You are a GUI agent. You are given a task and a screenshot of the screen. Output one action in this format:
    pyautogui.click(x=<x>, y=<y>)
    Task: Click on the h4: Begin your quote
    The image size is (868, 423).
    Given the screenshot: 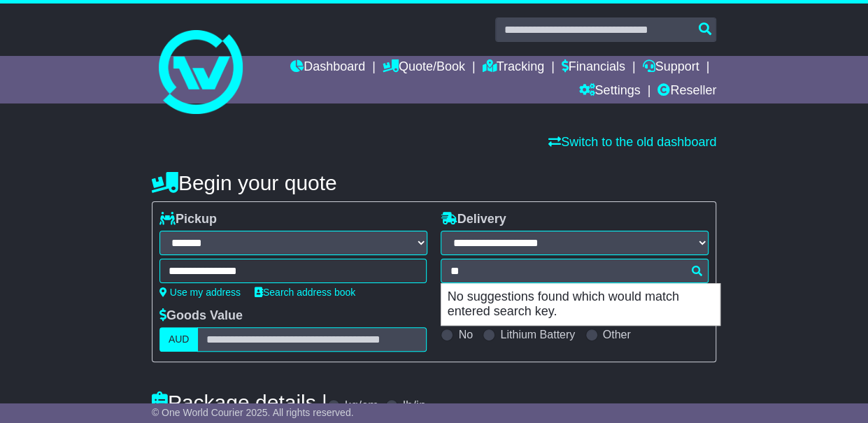 What is the action you would take?
    pyautogui.click(x=433, y=182)
    